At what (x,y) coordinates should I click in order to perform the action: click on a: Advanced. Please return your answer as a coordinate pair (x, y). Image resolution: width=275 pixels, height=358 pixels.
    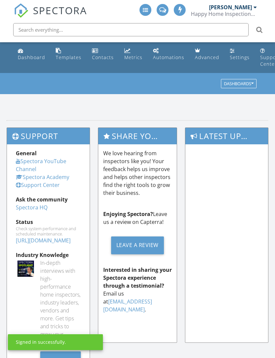
    Looking at the image, I should click on (207, 54).